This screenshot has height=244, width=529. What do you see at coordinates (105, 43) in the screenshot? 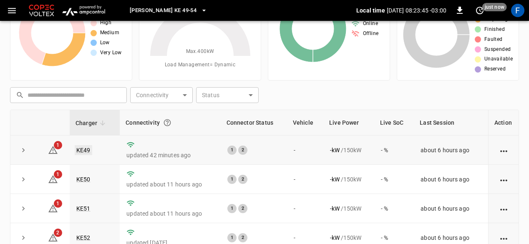
I see `span: Low` at bounding box center [105, 43].